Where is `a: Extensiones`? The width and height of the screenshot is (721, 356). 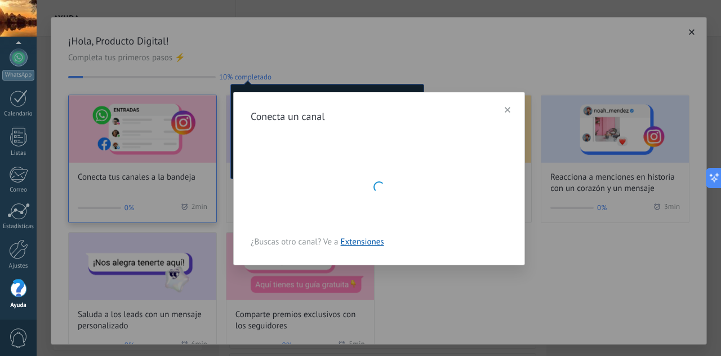
a: Extensiones is located at coordinates (362, 242).